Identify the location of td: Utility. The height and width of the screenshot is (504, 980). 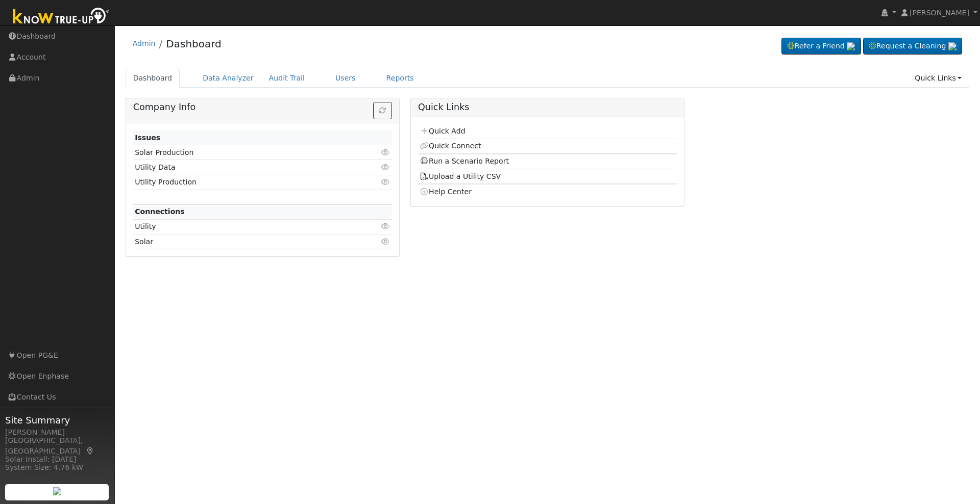
(241, 226).